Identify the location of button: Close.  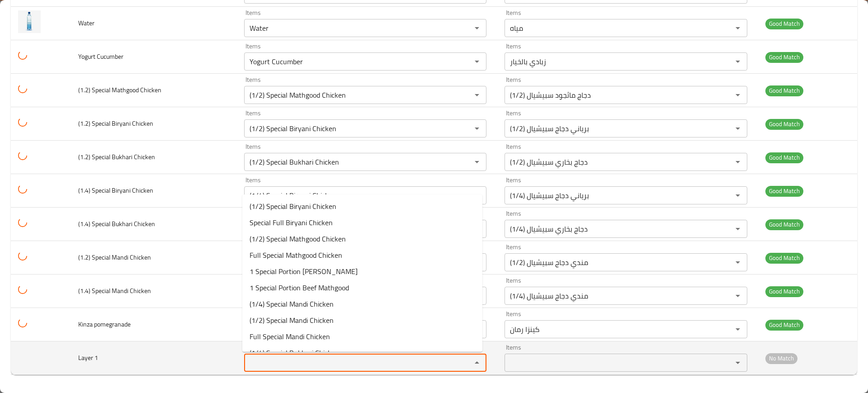
(477, 362).